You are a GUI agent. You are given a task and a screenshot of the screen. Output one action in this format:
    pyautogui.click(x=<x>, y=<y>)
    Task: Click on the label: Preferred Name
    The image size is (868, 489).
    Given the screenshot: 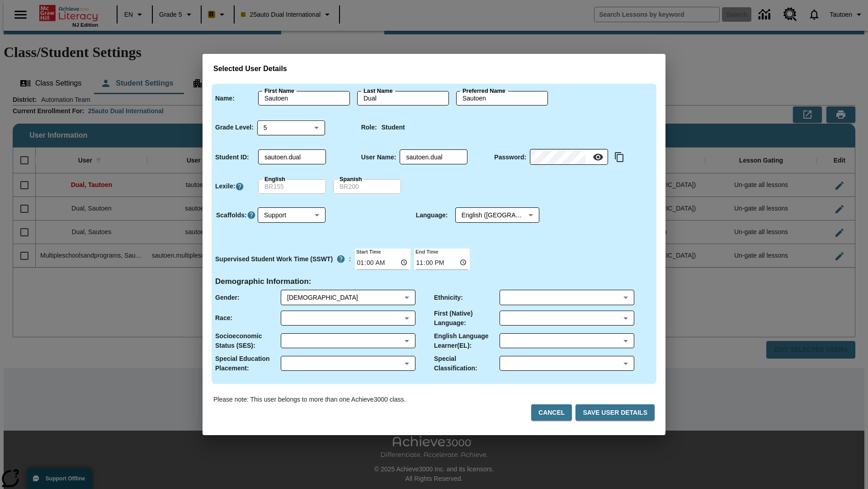 What is the action you would take?
    pyautogui.click(x=484, y=91)
    